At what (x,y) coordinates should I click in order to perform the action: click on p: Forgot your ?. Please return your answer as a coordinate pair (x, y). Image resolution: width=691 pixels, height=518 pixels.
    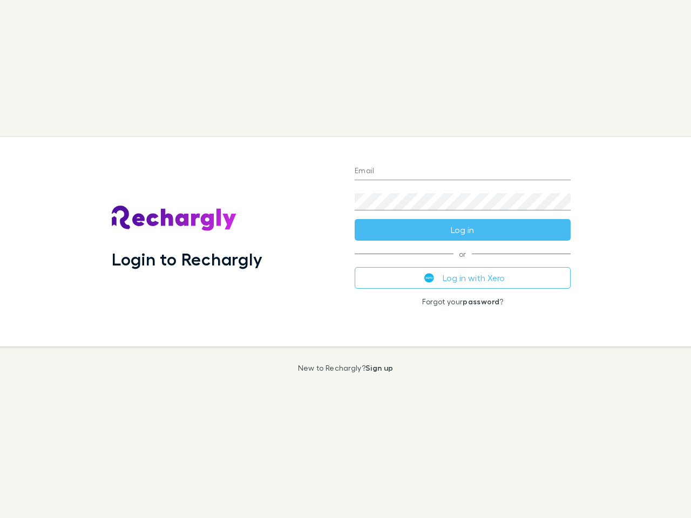
    Looking at the image, I should click on (463, 302).